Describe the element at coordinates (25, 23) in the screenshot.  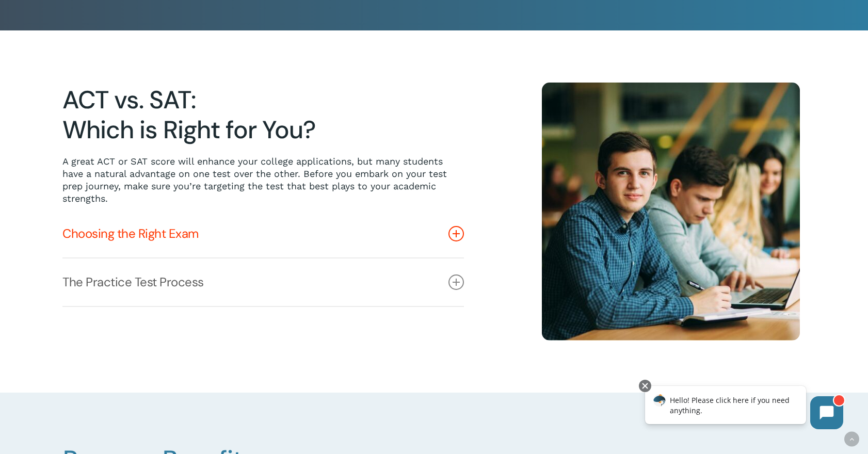
I see `img: Avatar` at that location.